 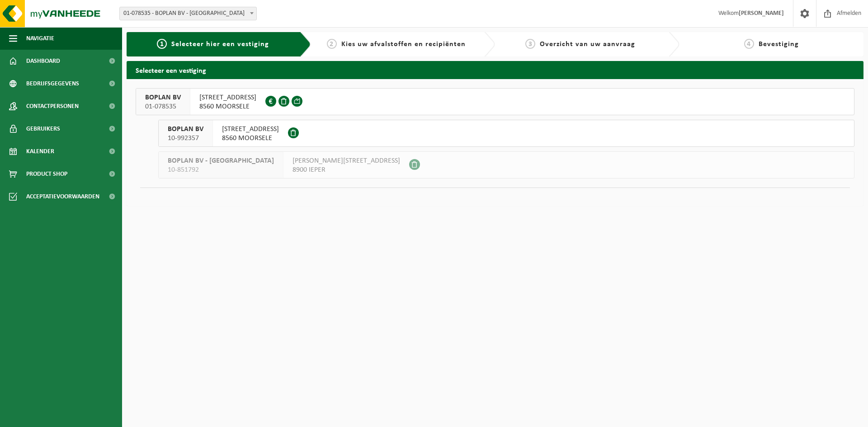 What do you see at coordinates (53, 107) in the screenshot?
I see `span: Contactpersonen` at bounding box center [53, 107].